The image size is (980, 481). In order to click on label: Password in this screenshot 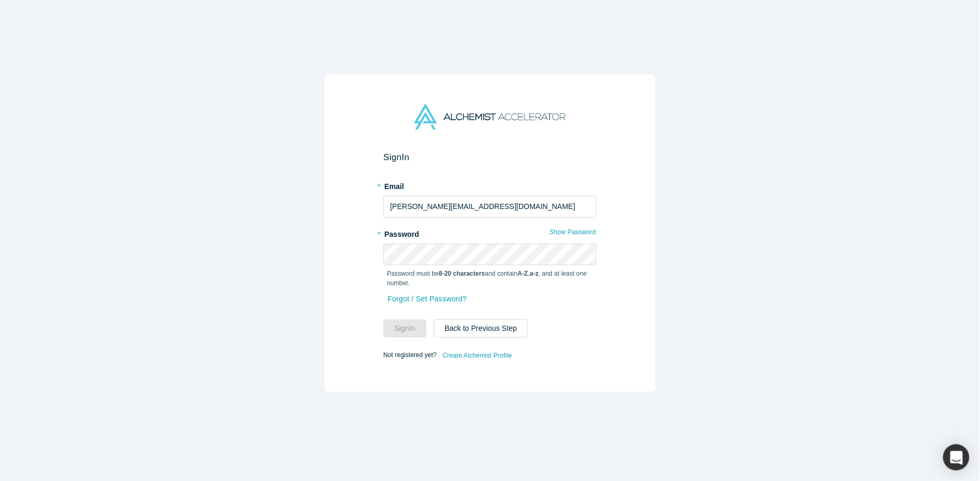, I will do `click(490, 233)`.